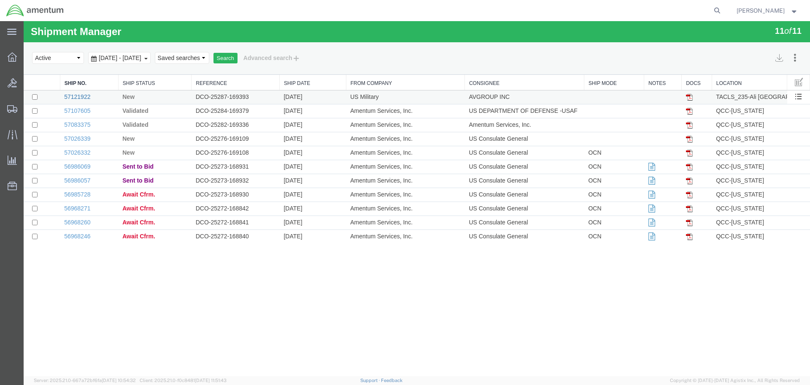 This screenshot has height=385, width=810. What do you see at coordinates (212, 62) in the screenshot?
I see `a: Reference` at bounding box center [212, 62].